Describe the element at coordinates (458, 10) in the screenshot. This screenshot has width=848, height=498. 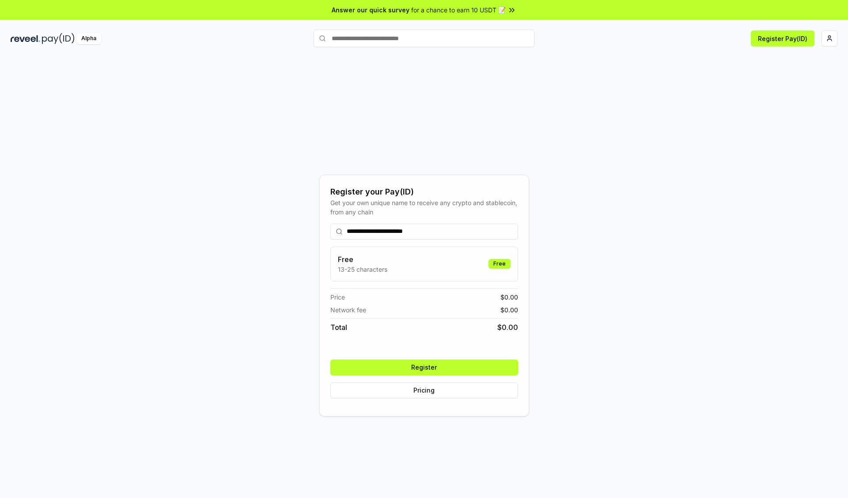
I see `span: for a chance to earn 10 USDT 📝` at that location.